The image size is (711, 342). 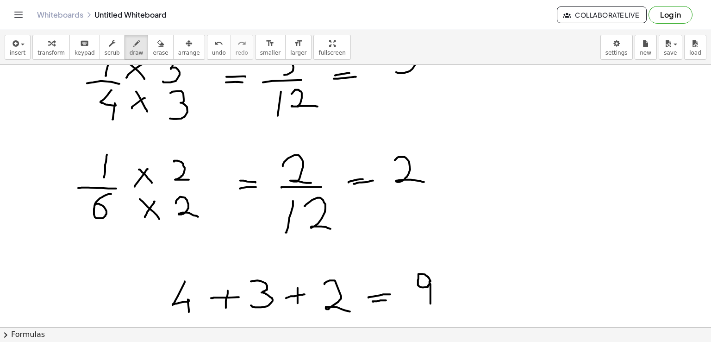 What do you see at coordinates (189, 53) in the screenshot?
I see `span: arrange` at bounding box center [189, 53].